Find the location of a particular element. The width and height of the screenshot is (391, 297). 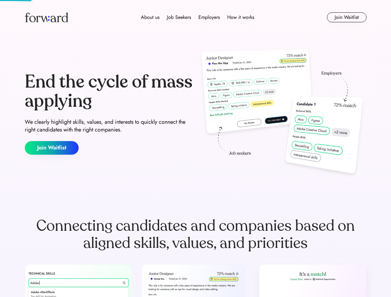

img: Forward logo is located at coordinates (46, 17).